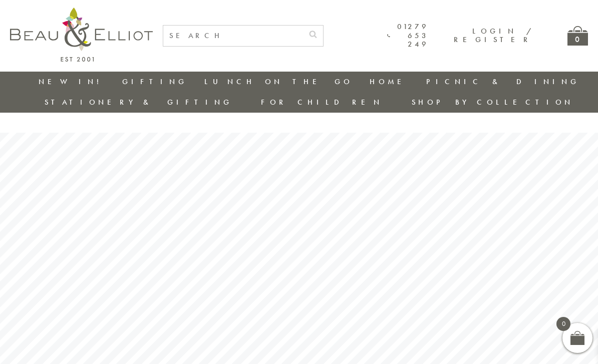  Describe the element at coordinates (408, 35) in the screenshot. I see `a: 01279 653 249` at that location.